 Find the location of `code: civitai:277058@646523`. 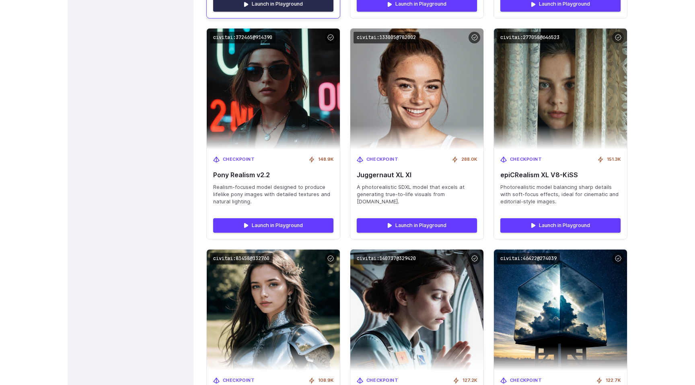

code: civitai:277058@646523 is located at coordinates (530, 37).